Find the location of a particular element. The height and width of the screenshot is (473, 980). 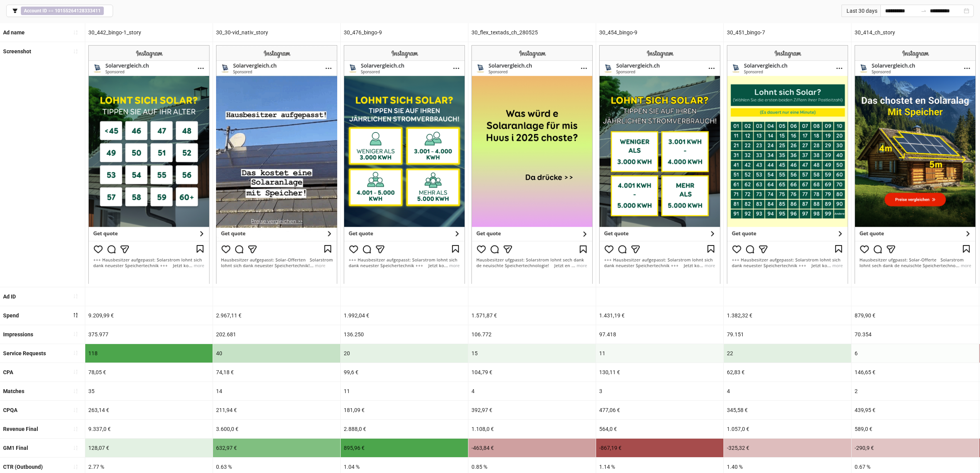

div: Last 30 days is located at coordinates (860, 11).